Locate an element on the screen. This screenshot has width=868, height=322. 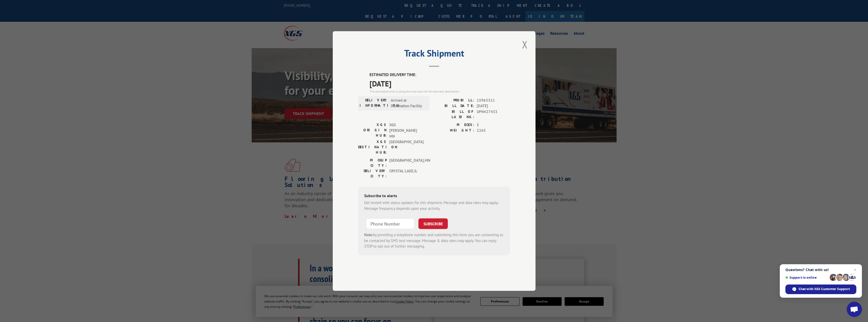
span: Questions? Chat with us! is located at coordinates (821, 270).